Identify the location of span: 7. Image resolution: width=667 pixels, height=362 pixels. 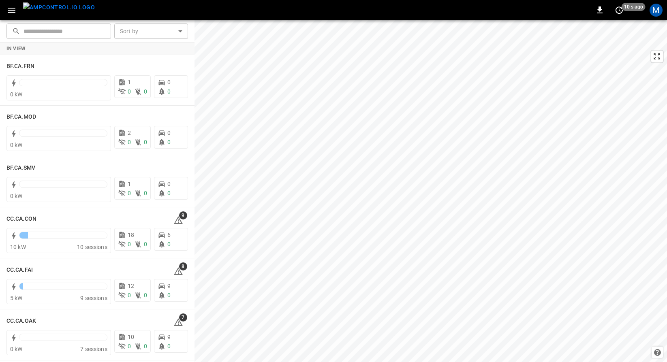
(183, 318).